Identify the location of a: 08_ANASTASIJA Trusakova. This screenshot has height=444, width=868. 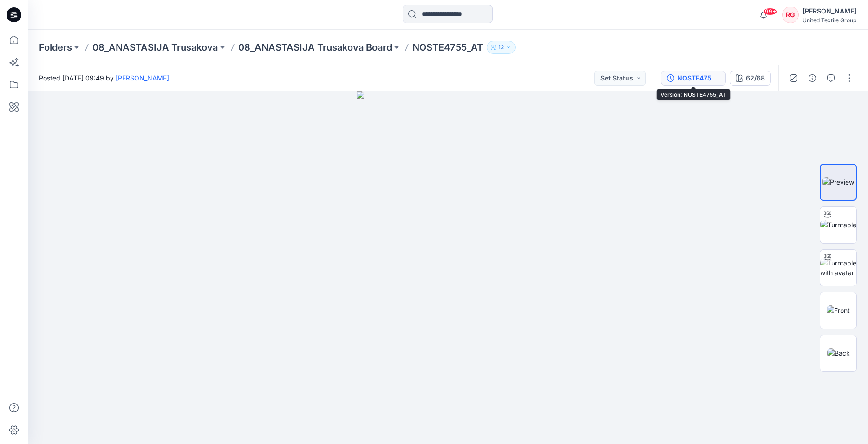
(155, 48).